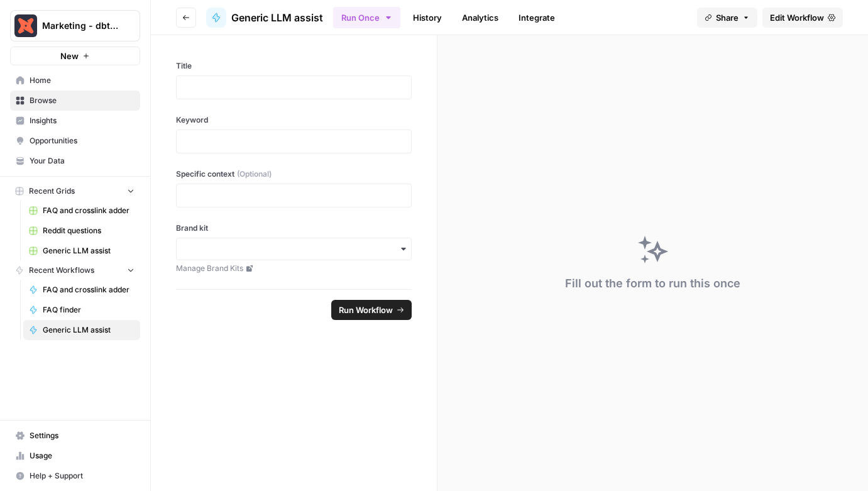  What do you see at coordinates (75, 101) in the screenshot?
I see `a: Browse` at bounding box center [75, 101].